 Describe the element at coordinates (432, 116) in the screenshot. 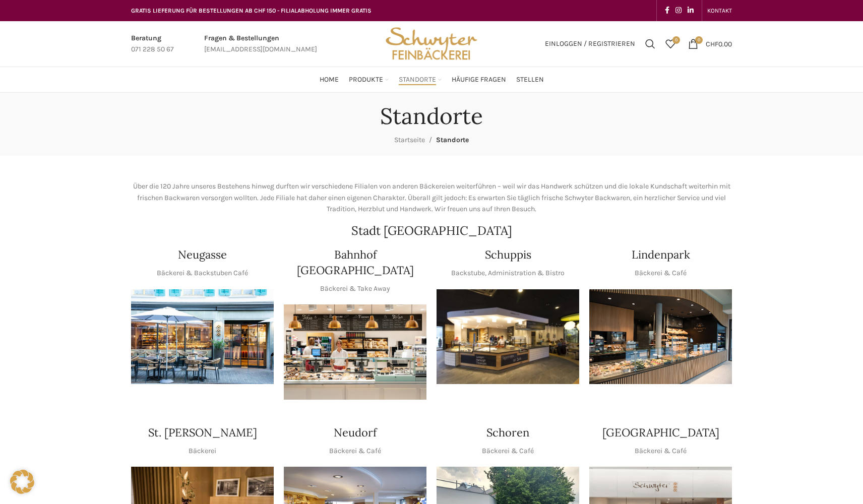

I see `h1: Standorte` at that location.